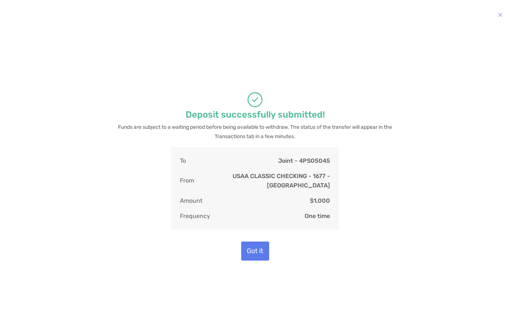 The height and width of the screenshot is (336, 510). What do you see at coordinates (187, 181) in the screenshot?
I see `p: From` at bounding box center [187, 181].